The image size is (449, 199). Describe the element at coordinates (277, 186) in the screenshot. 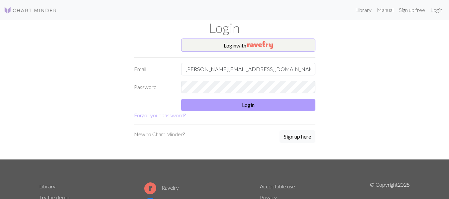

I see `a: Acceptable use` at that location.